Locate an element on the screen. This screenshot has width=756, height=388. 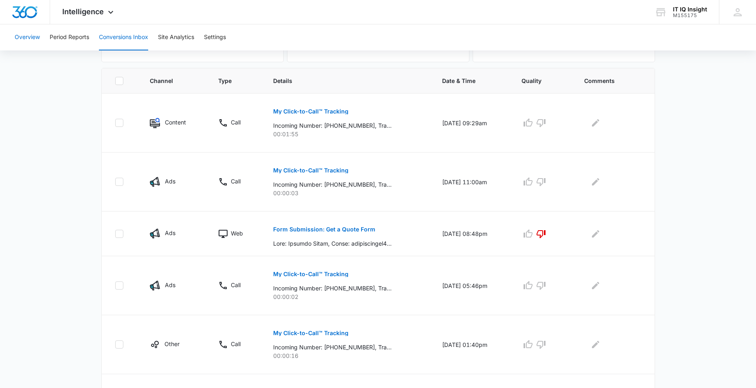
p: 00:00:02 is located at coordinates (348, 297).